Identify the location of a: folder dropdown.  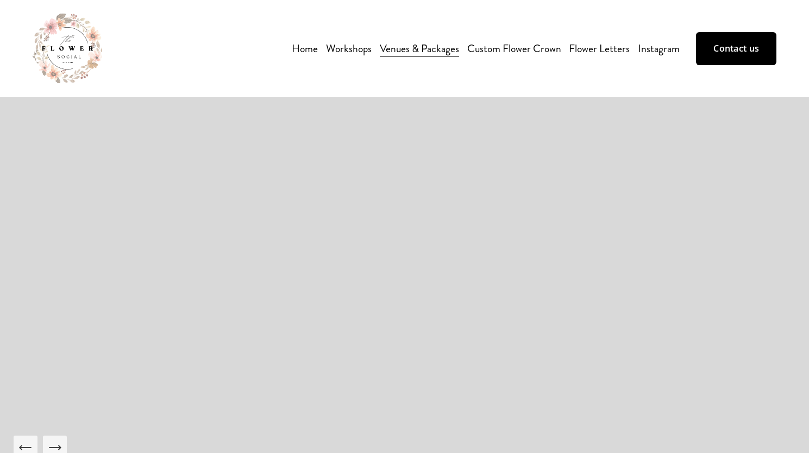
(349, 48).